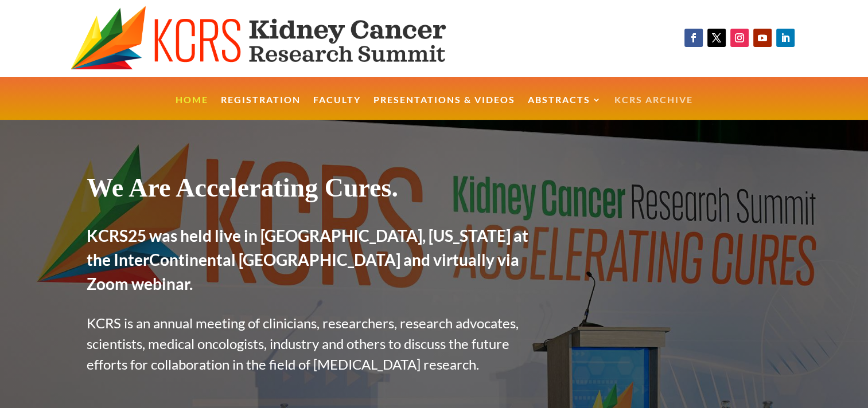 Image resolution: width=868 pixels, height=408 pixels. I want to click on a: Faculty, so click(336, 107).